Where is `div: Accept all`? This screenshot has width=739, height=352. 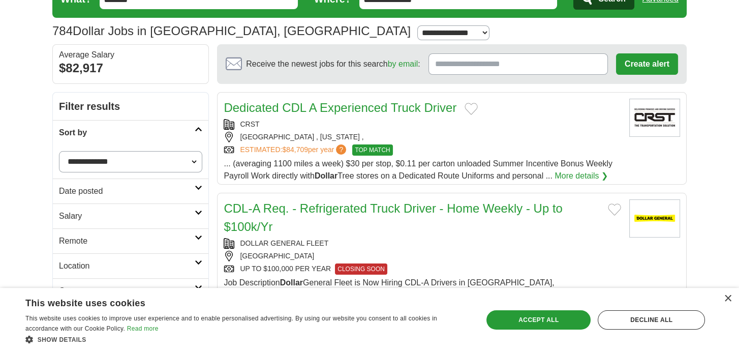
div: Accept all is located at coordinates (539, 320).